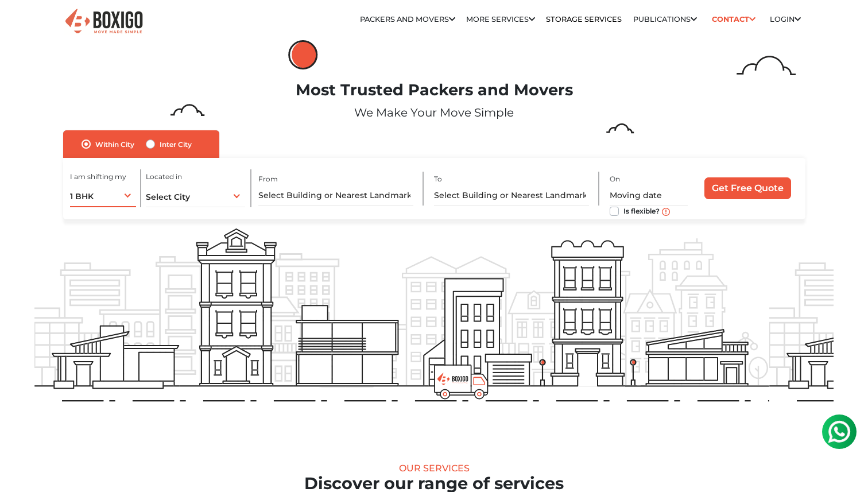  Describe the element at coordinates (666, 212) in the screenshot. I see `img: move_date_info` at that location.